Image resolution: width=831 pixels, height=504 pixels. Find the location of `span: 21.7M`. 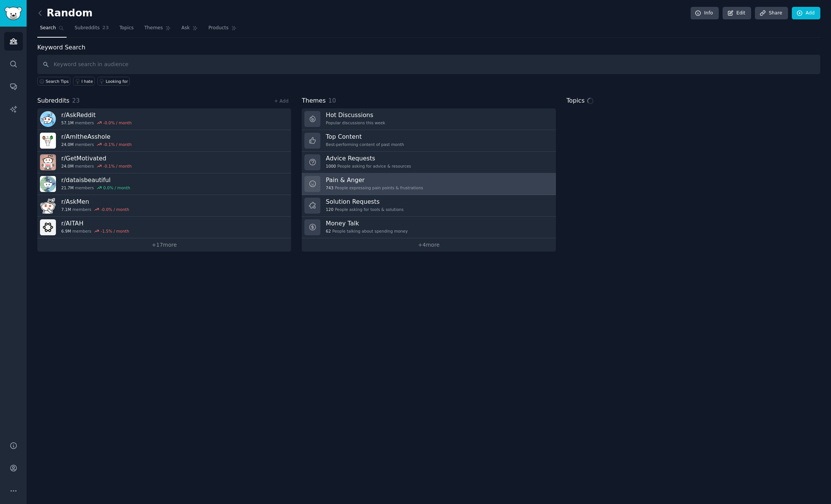

span: 21.7M is located at coordinates (67, 188).